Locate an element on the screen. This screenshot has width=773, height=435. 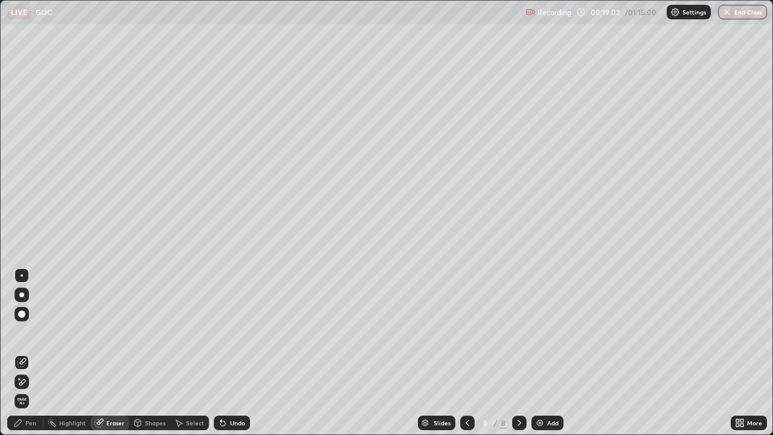
div: Select is located at coordinates (195, 423).